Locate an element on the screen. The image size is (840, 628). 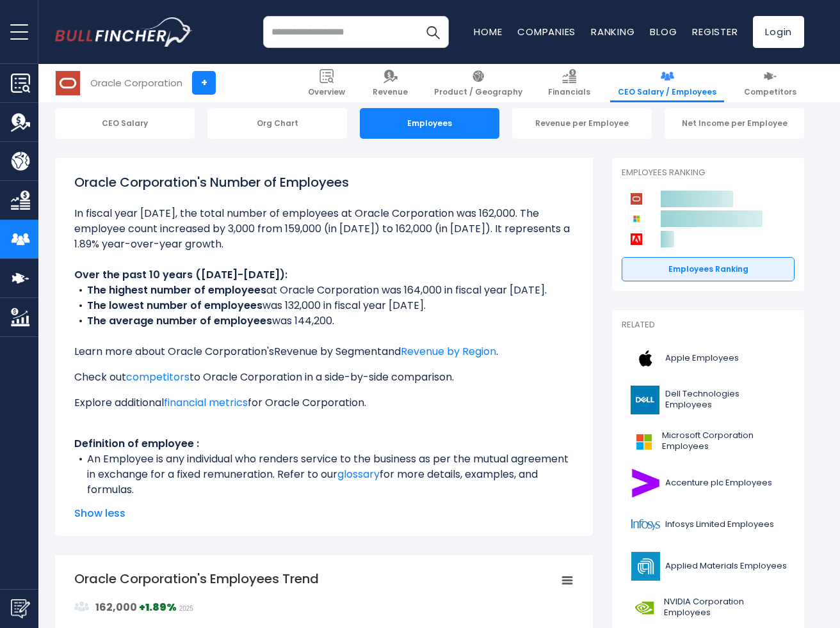
a: Apple Employees is located at coordinates (708, 358).